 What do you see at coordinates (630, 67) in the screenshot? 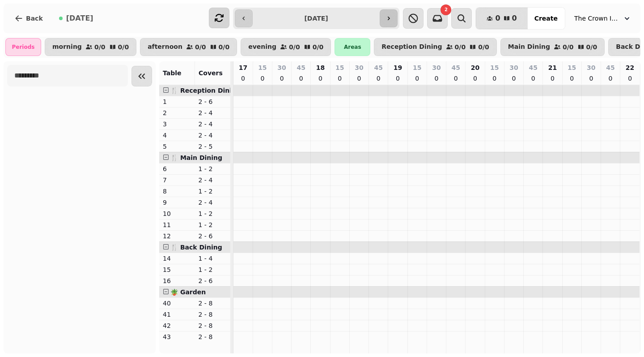
I see `p: 22` at bounding box center [630, 67].